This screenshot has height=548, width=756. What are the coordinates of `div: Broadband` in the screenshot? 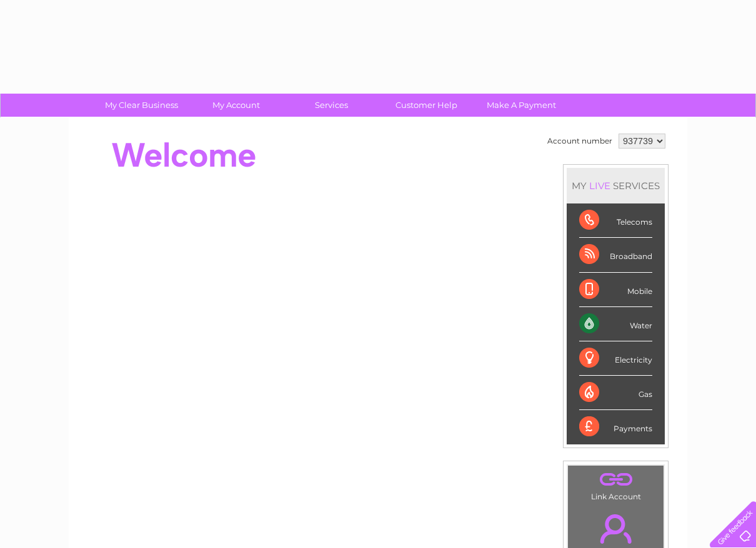 It's located at (615, 255).